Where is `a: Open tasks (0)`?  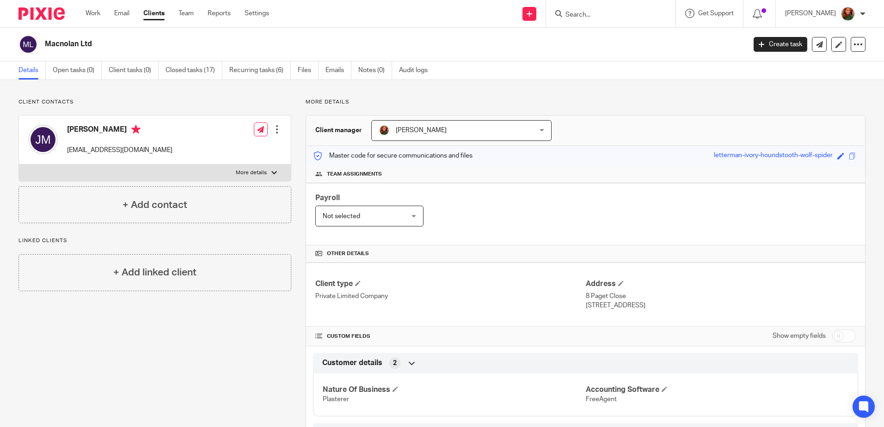 a: Open tasks (0) is located at coordinates (77, 70).